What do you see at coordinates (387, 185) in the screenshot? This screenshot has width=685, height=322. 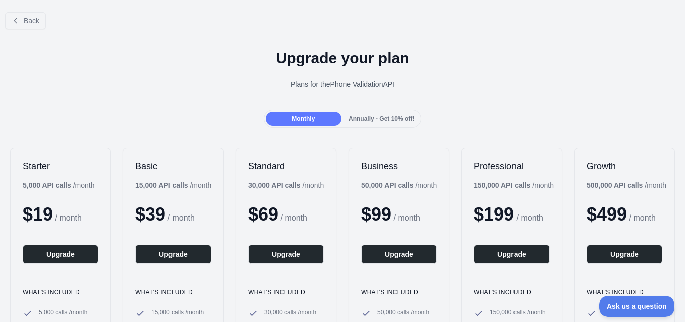 I see `b: 50,000 API calls` at bounding box center [387, 185].